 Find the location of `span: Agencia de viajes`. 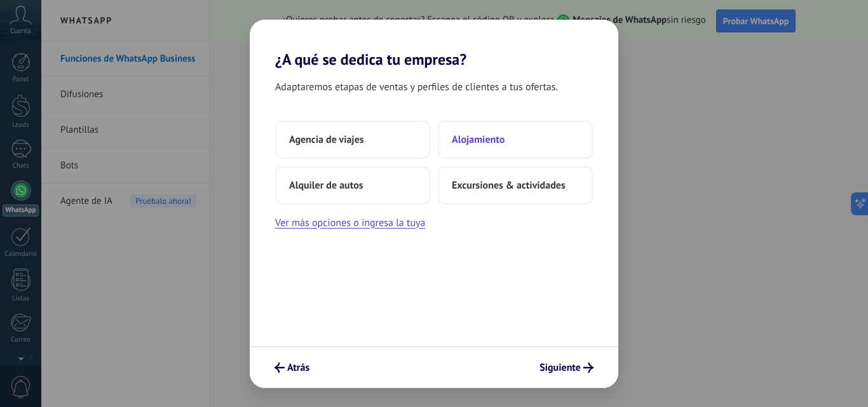

span: Agencia de viajes is located at coordinates (327, 140).